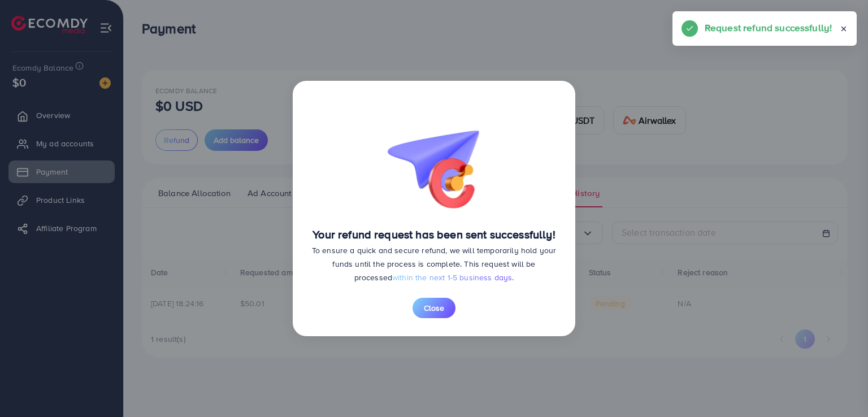 The width and height of the screenshot is (868, 417). Describe the element at coordinates (453, 277) in the screenshot. I see `span: within the next 1-5 business days.` at that location.